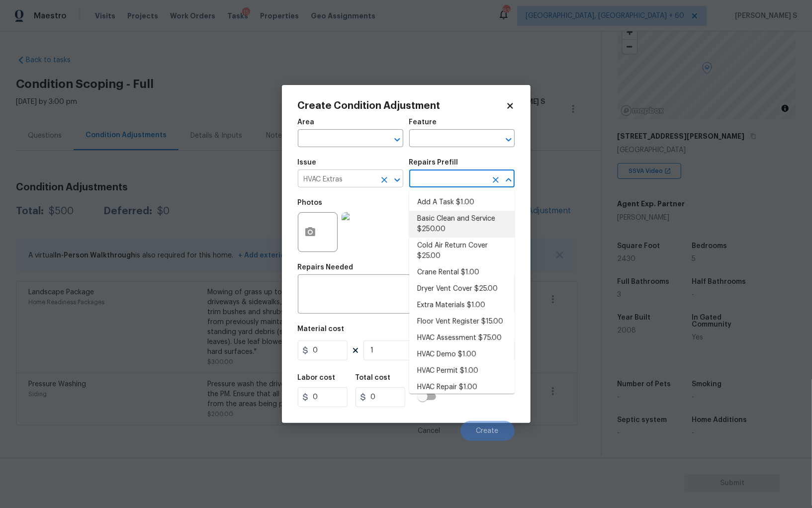 This screenshot has height=508, width=812. What do you see at coordinates (423, 122) in the screenshot?
I see `h5: Feature` at bounding box center [423, 122].